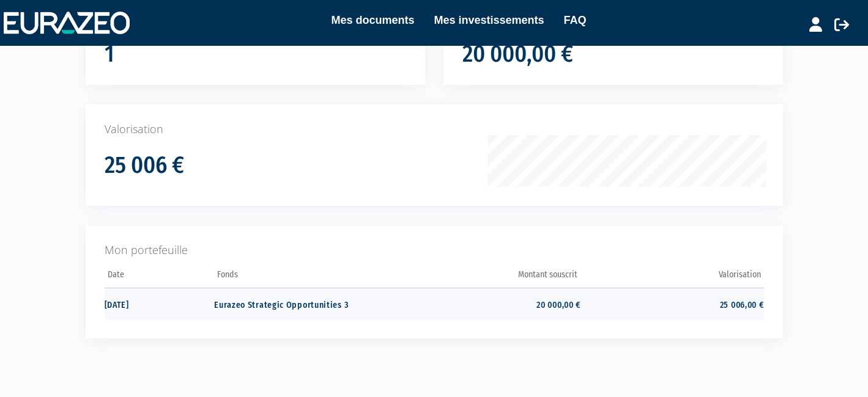 This screenshot has height=397, width=868. What do you see at coordinates (672, 304) in the screenshot?
I see `td: 25 006,00 €` at bounding box center [672, 304].